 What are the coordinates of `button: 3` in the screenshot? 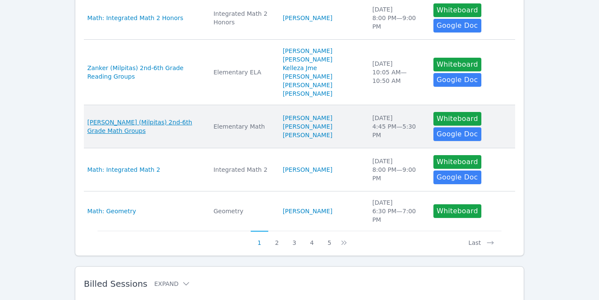 It's located at (294, 239).